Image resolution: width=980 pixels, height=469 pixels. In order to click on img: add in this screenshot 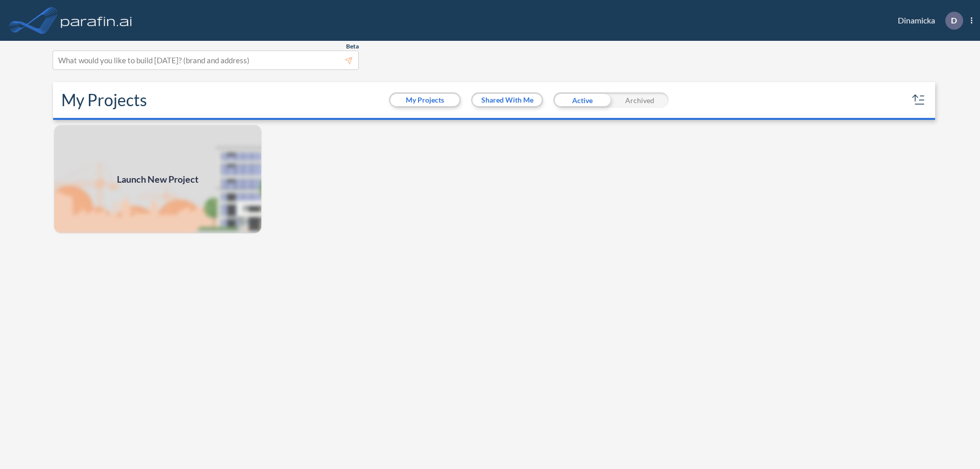, I will do `click(158, 179)`.